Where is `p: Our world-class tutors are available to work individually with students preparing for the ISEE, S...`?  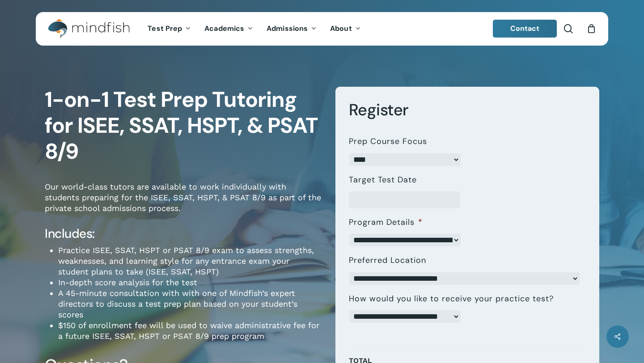
p: Our world-class tutors are available to work individually with students preparing for the ISEE, S... is located at coordinates (184, 203).